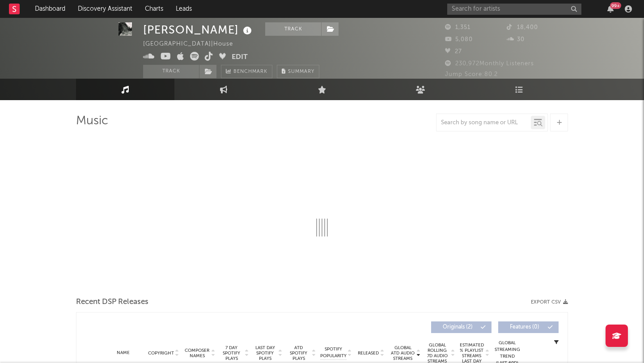  What do you see at coordinates (298, 71) in the screenshot?
I see `button: Summary` at bounding box center [298, 71].